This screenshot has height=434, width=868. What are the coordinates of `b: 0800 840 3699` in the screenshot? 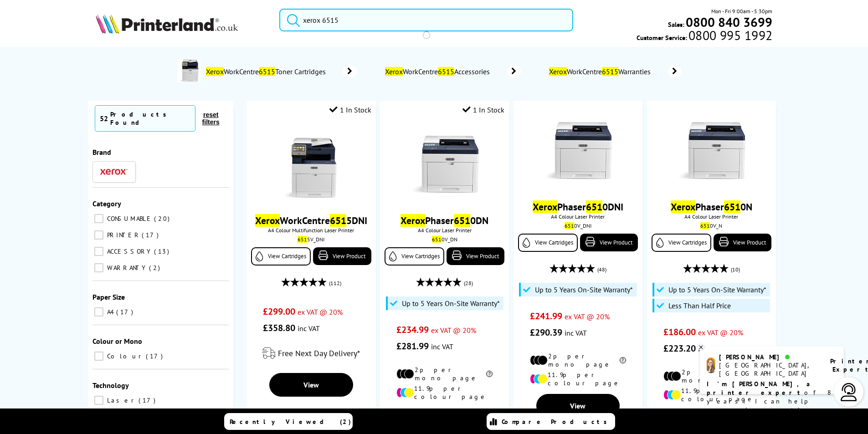 It's located at (729, 22).